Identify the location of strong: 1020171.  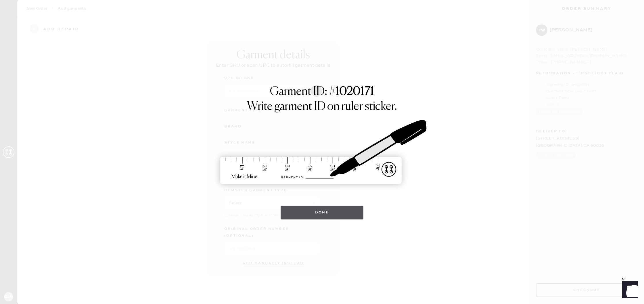
(355, 92).